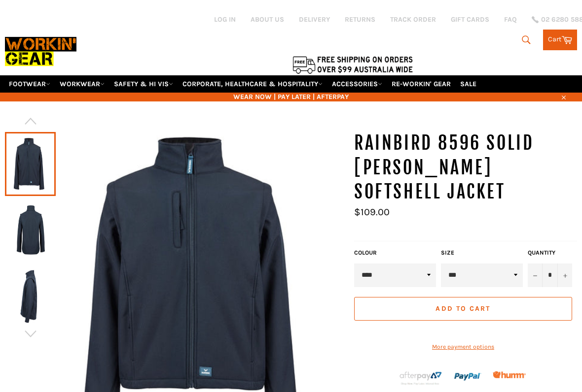 Image resolution: width=582 pixels, height=392 pixels. What do you see at coordinates (550, 253) in the screenshot?
I see `label: Quantity` at bounding box center [550, 253].